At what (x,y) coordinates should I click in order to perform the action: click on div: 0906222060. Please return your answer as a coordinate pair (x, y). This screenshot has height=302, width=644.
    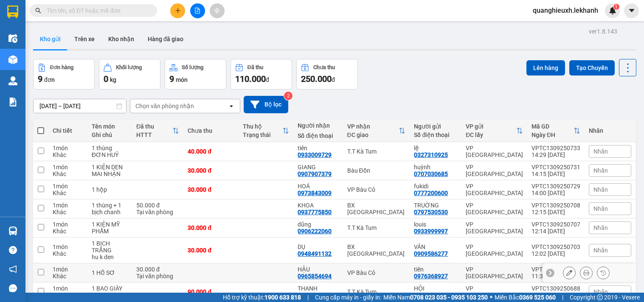
    Looking at the image, I should click on (314, 231).